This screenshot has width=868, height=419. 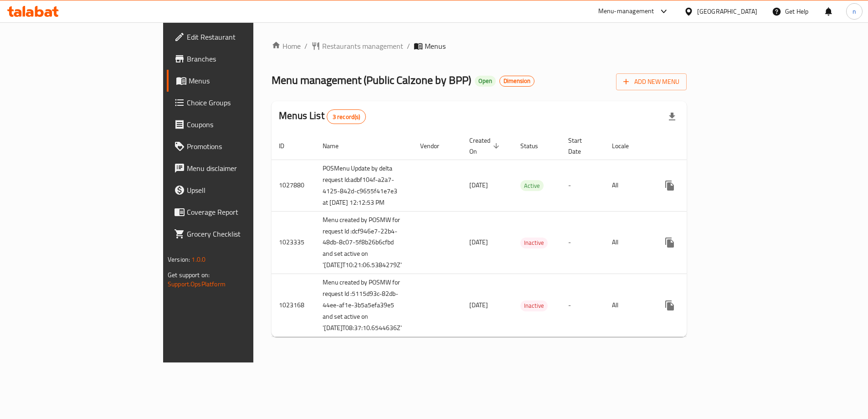 What do you see at coordinates (244, 103) in the screenshot?
I see `span: Choice Groups` at bounding box center [244, 103].